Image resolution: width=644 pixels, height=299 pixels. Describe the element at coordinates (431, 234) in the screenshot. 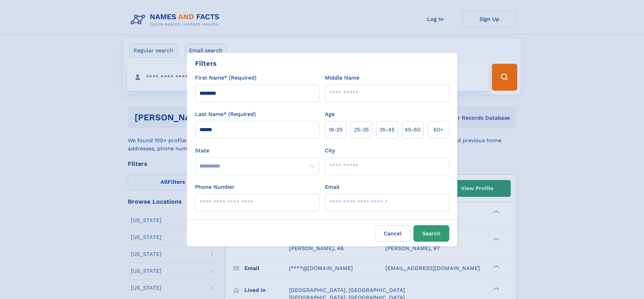

I see `button: Search` at that location.